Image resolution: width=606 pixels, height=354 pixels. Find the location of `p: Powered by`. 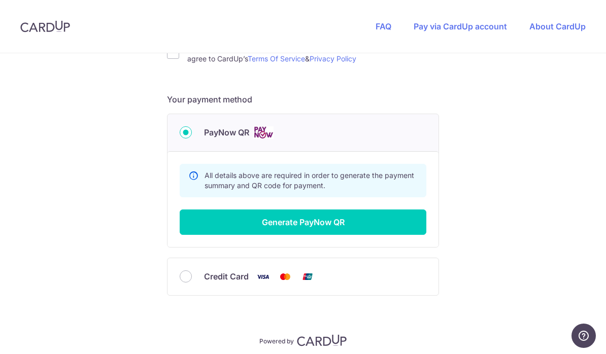

p: Powered by is located at coordinates (277, 341).